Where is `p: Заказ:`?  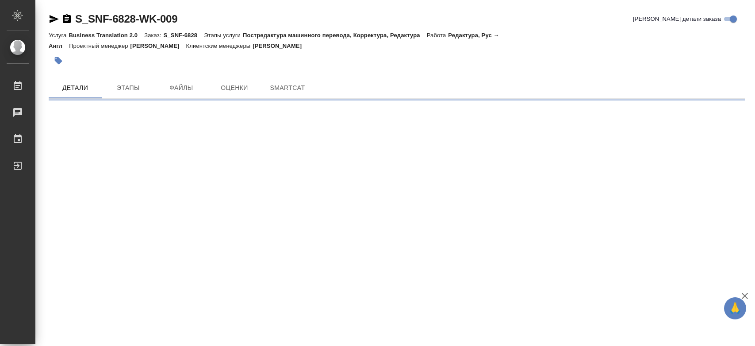 p: Заказ: is located at coordinates (154, 35).